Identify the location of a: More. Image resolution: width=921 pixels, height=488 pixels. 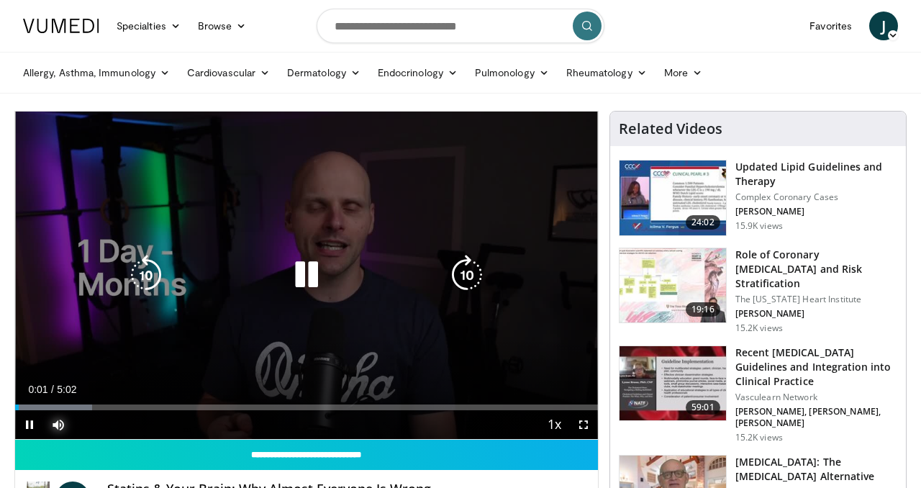
(683, 73).